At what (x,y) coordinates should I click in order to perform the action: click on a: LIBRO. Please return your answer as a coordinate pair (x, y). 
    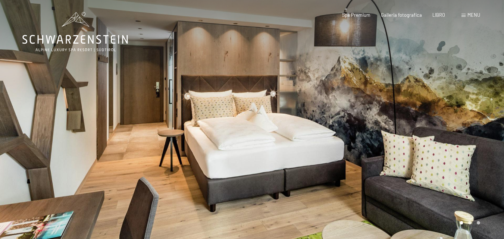
    Looking at the image, I should click on (439, 15).